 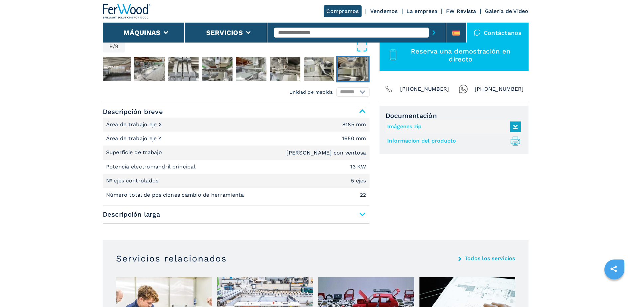 What do you see at coordinates (490, 259) in the screenshot?
I see `a: Todos los servicios` at bounding box center [490, 259].